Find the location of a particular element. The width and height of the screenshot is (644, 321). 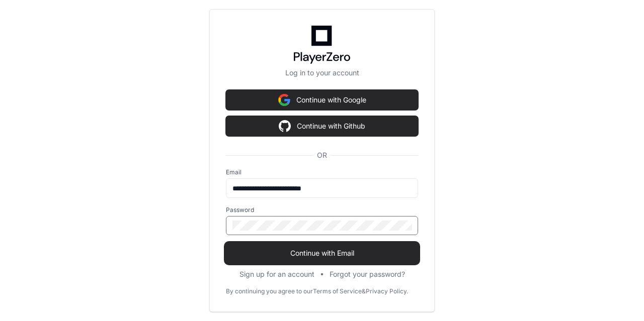

button: Sign up for an account is located at coordinates (277, 274).